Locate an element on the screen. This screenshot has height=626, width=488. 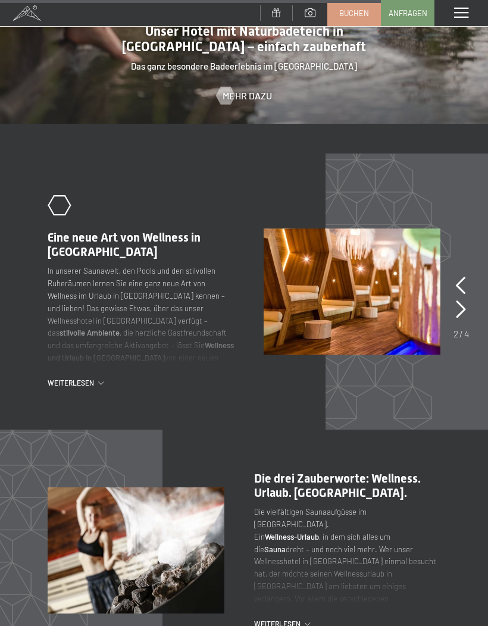
span: 2 is located at coordinates (456, 333).